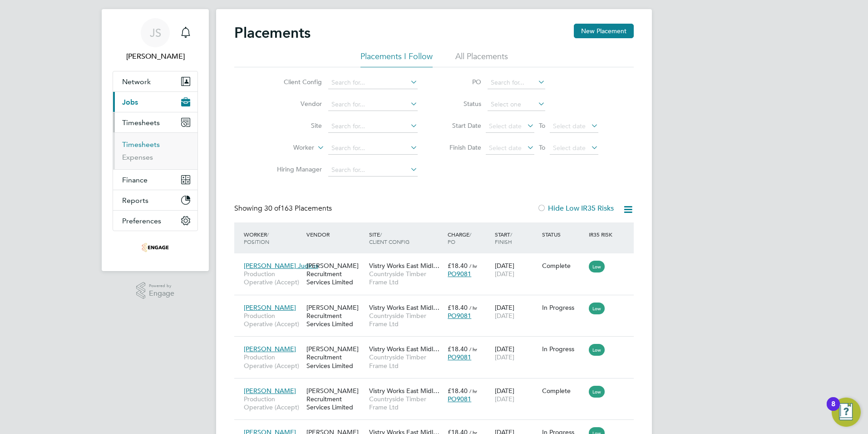 The height and width of the screenshot is (434, 868). I want to click on div: Status, so click(563, 234).